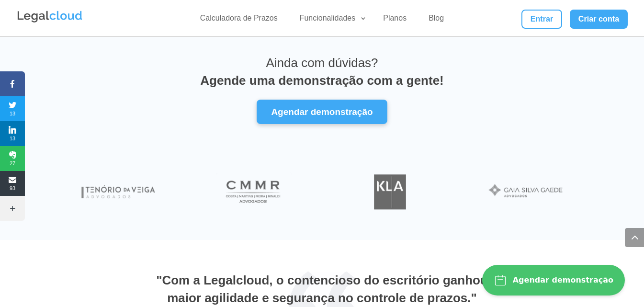  I want to click on img: Costa Martins Meira Rinaldi, so click(253, 192).